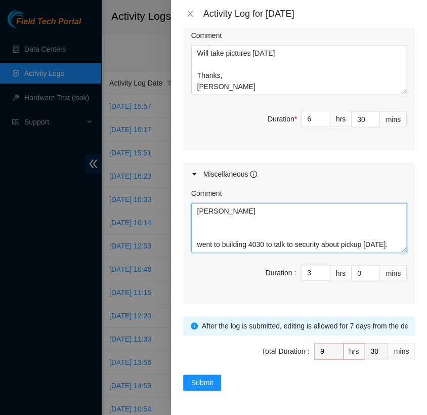 The width and height of the screenshot is (427, 415). Describe the element at coordinates (282, 119) in the screenshot. I see `div: Duration` at that location.